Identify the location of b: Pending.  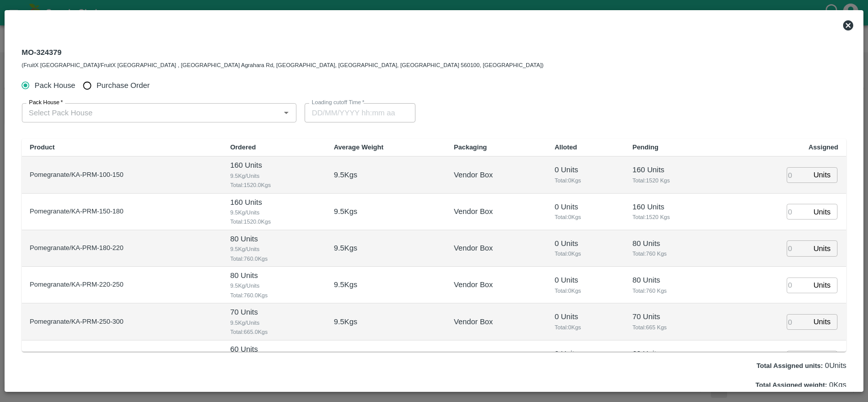
(646, 147).